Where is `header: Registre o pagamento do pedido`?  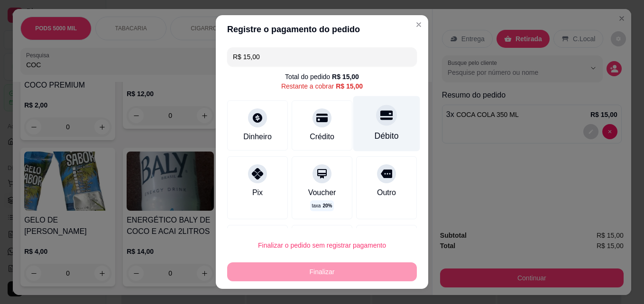 header: Registre o pagamento do pedido is located at coordinates (322, 30).